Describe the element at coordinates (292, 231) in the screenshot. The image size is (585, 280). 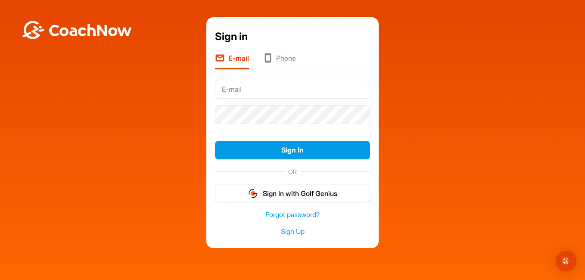
I see `a: Sign Up` at that location.